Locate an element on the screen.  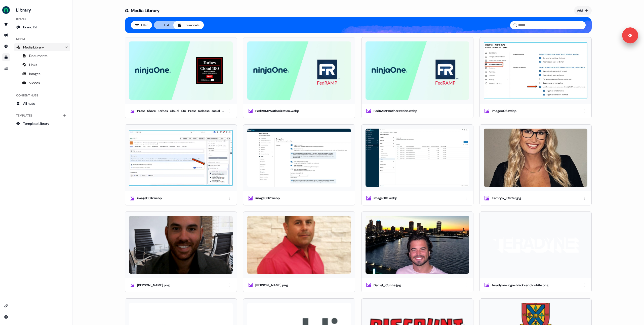
img: Daniel_Cunha.jpg is located at coordinates (417, 245).